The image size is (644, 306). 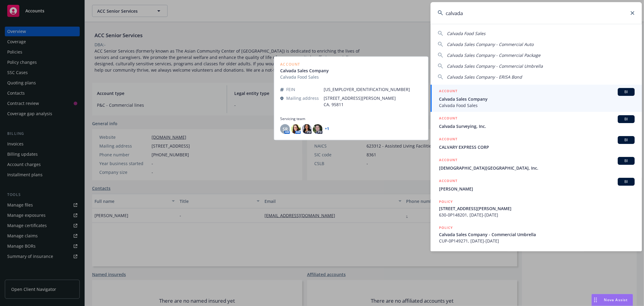 What do you see at coordinates (537, 126) in the screenshot?
I see `span: Calvada Surveying, Inc.` at bounding box center [537, 126].